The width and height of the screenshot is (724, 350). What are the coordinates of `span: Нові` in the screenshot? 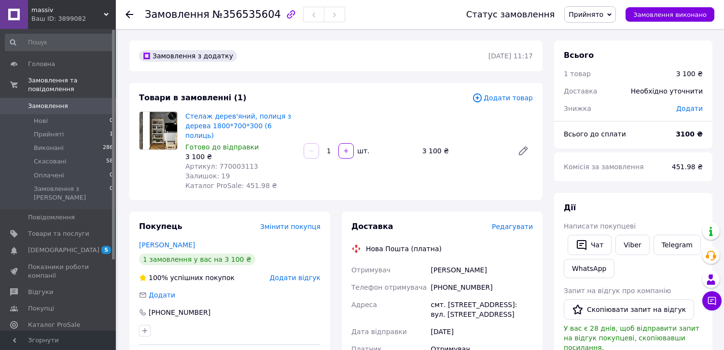 It's located at (41, 121).